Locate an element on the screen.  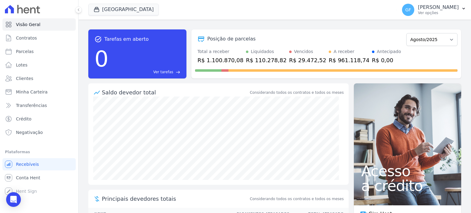
a: Minha Carteira is located at coordinates (39, 92).